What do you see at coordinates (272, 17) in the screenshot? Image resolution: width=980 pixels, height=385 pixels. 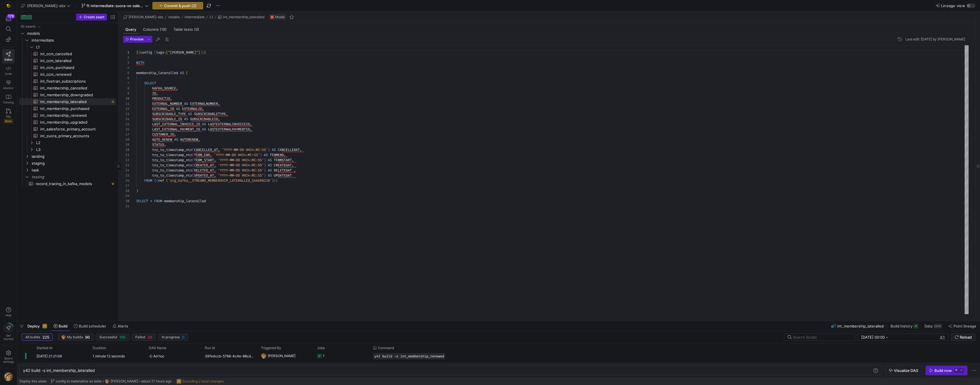 I see `img: undefined` at bounding box center [272, 17].